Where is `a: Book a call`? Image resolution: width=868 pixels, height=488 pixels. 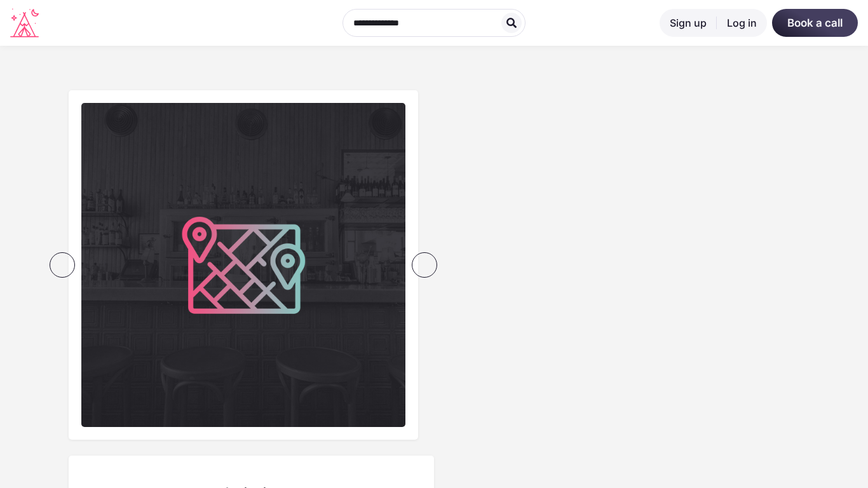 a: Book a call is located at coordinates (814, 23).